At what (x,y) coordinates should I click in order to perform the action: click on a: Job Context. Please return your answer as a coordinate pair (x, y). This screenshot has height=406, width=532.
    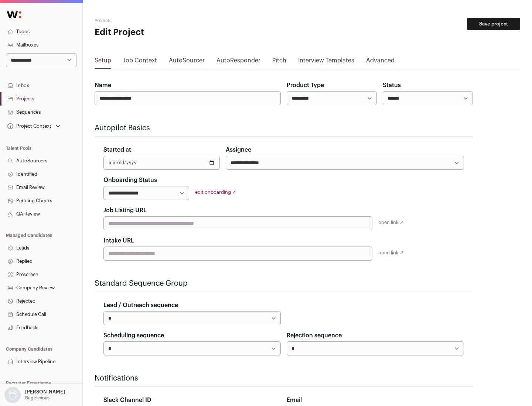
    Looking at the image, I should click on (140, 62).